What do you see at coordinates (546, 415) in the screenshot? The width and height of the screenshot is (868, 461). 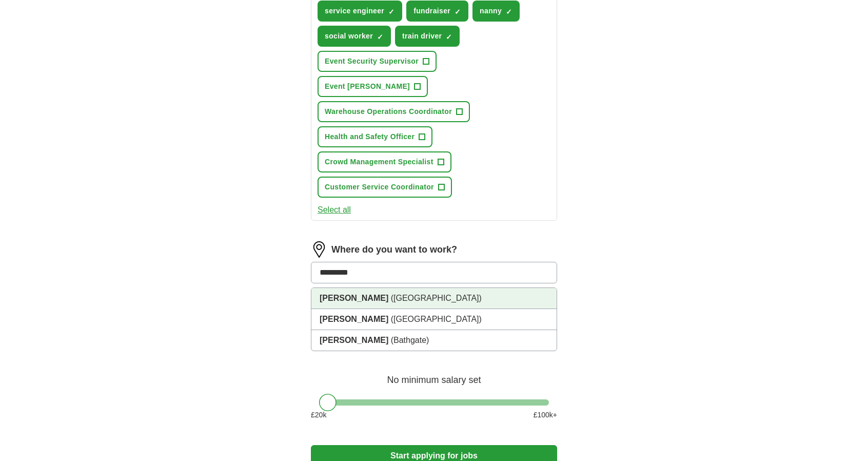 I see `span: £ 100 k+` at bounding box center [546, 415].